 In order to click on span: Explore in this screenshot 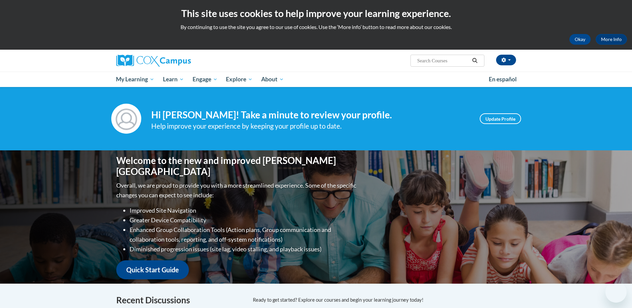, I will do `click(239, 79)`.